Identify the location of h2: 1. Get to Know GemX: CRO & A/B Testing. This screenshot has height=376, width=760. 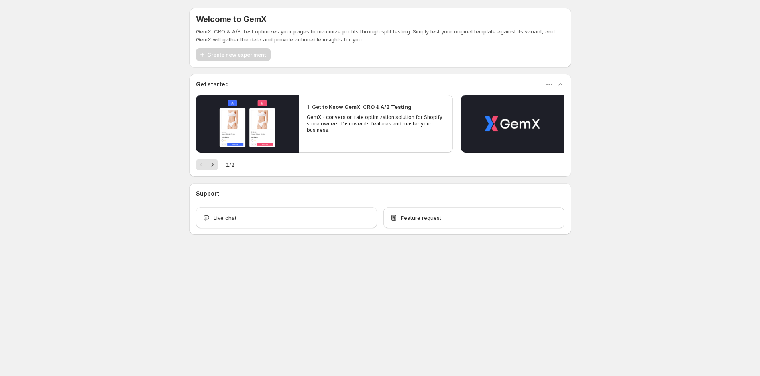
(359, 107).